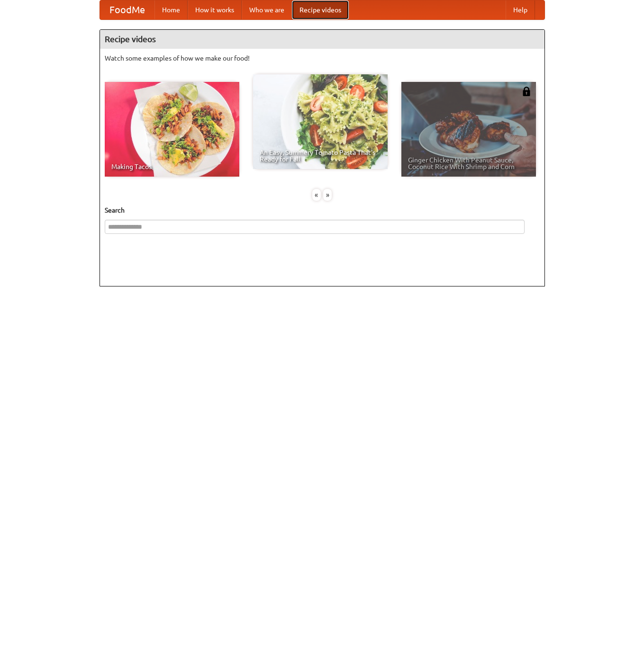 The image size is (644, 670). I want to click on h4: Recipe videos, so click(322, 39).